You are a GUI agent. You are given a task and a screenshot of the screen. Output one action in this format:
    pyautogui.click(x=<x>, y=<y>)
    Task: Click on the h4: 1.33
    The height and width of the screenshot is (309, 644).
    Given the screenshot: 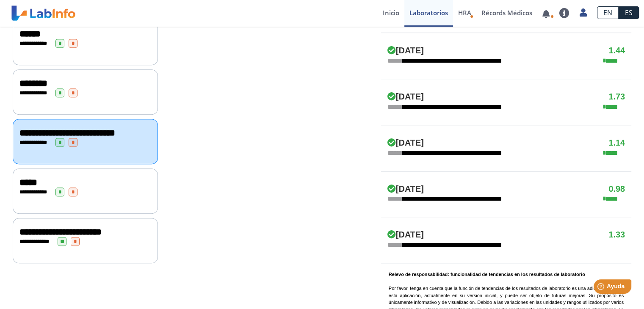 What is the action you would take?
    pyautogui.click(x=617, y=235)
    